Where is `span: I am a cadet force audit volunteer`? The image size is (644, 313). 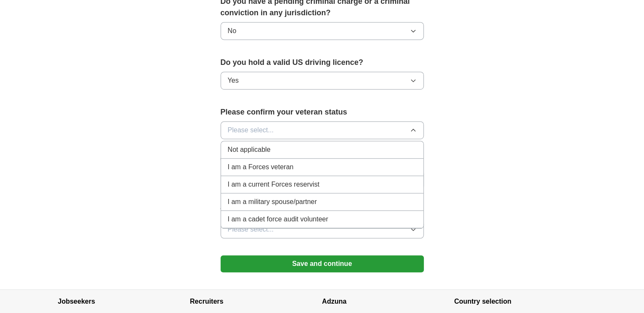 span: I am a cadet force audit volunteer is located at coordinates (278, 219).